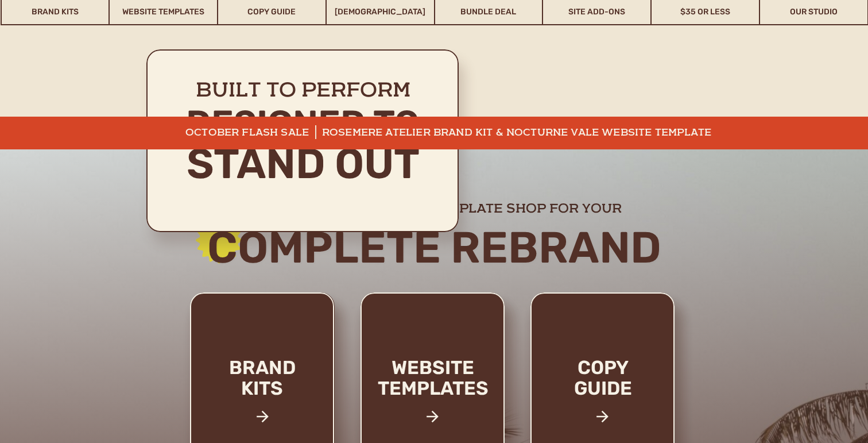  Describe the element at coordinates (302, 92) in the screenshot. I see `h2: Built to perform` at that location.